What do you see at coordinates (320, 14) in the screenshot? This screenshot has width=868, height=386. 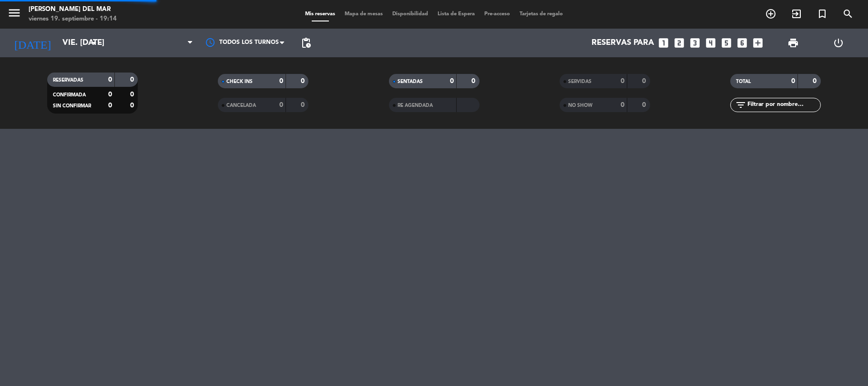 I see `span: Mis reservas` at bounding box center [320, 14].